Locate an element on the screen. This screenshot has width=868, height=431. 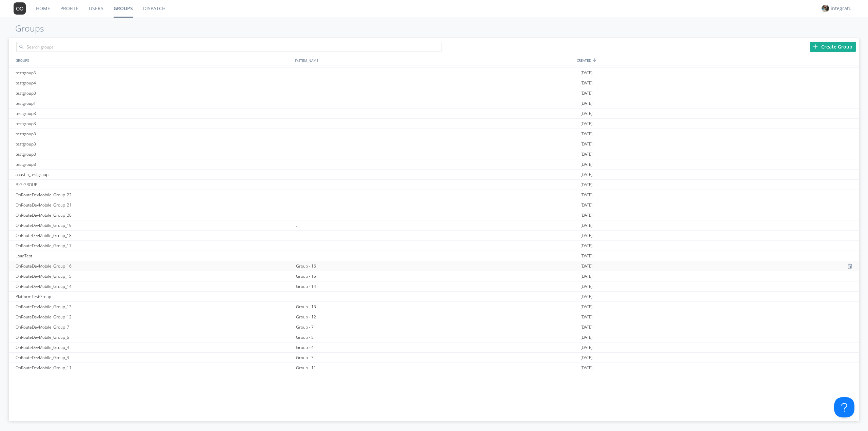
img: f4e8944a4fa4411c9b97ff3ae987ed99 is located at coordinates (826, 9).